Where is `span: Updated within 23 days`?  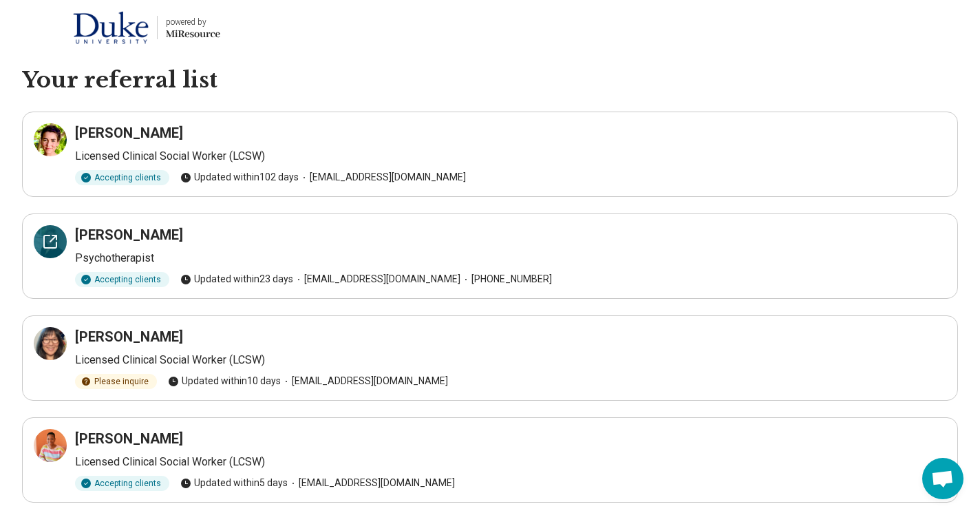
span: Updated within 23 days is located at coordinates (237, 279).